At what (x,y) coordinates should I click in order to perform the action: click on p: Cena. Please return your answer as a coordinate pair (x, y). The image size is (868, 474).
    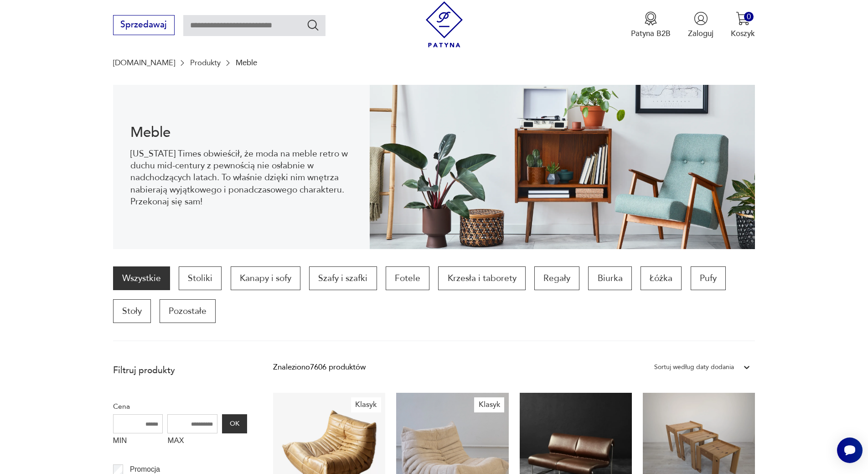
    Looking at the image, I should click on (180, 406).